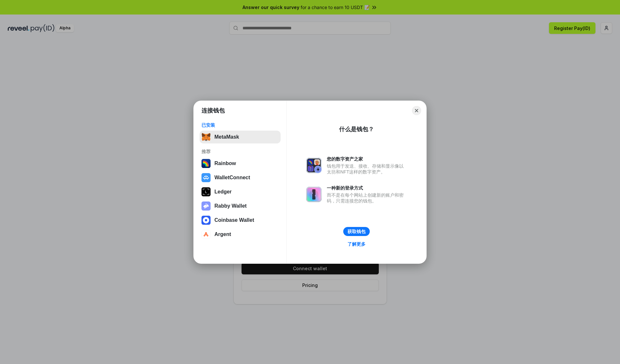 The image size is (620, 364). Describe the element at coordinates (227, 137) in the screenshot. I see `div: MetaMask` at that location.